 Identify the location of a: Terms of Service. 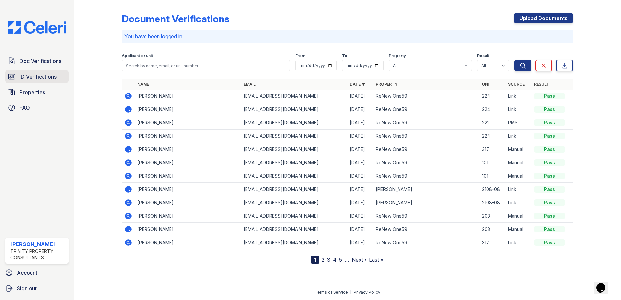
(331, 292).